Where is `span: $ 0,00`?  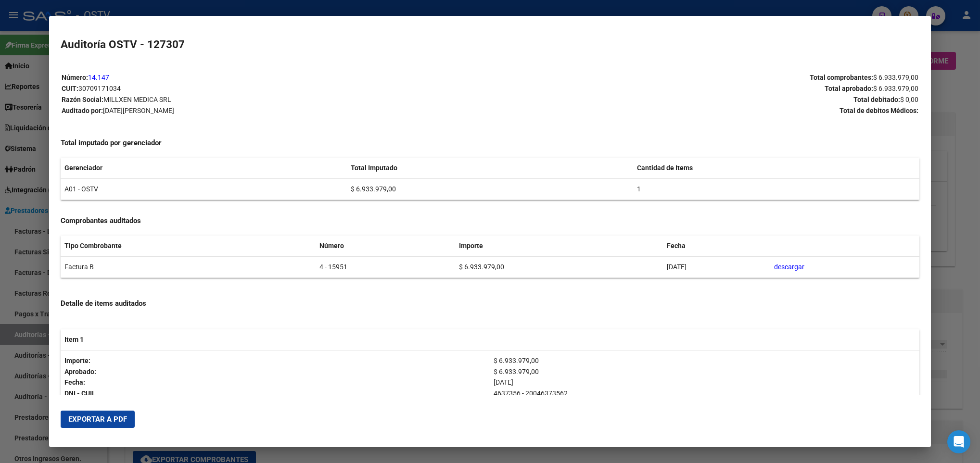
span: $ 0,00 is located at coordinates (909, 99).